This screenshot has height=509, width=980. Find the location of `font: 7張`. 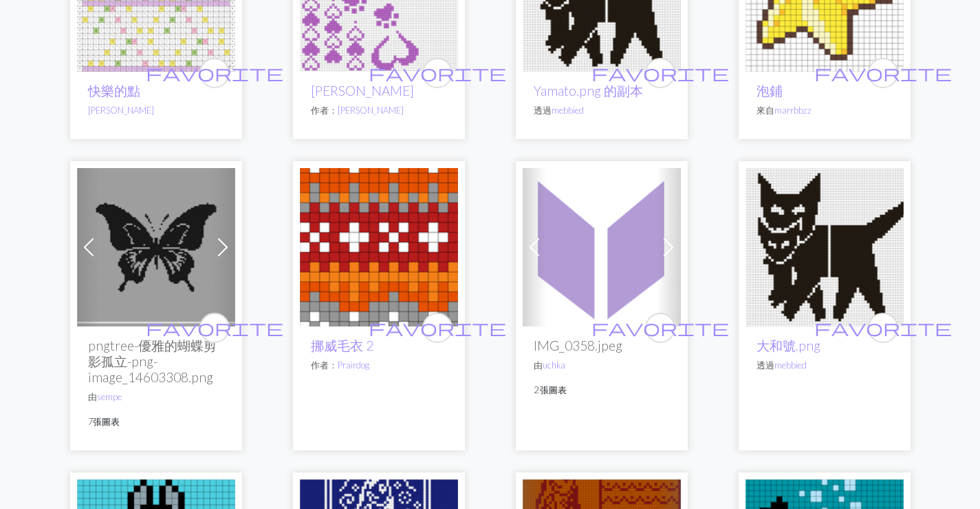

font: 7張 is located at coordinates (95, 421).